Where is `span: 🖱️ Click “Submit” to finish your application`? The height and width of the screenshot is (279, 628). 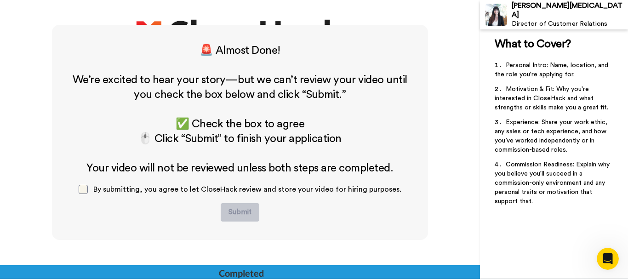 span: 🖱️ Click “Submit” to finish your application is located at coordinates (240, 139).